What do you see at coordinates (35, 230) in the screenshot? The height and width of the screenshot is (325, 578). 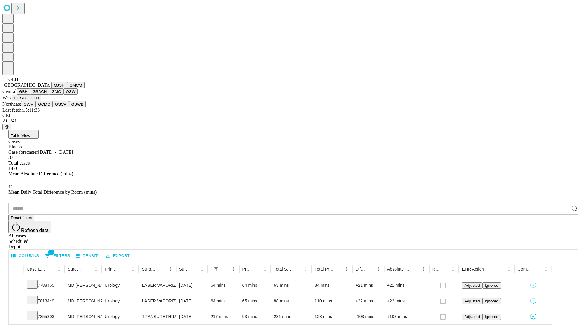 I see `span: Refresh data` at bounding box center [35, 230].